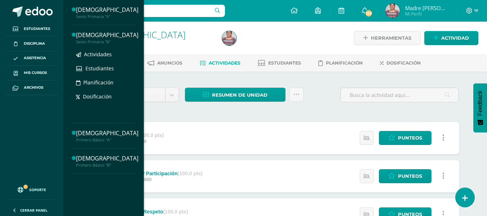 This screenshot has width=487, height=216. Describe the element at coordinates (451, 38) in the screenshot. I see `a: Actividad` at that location.